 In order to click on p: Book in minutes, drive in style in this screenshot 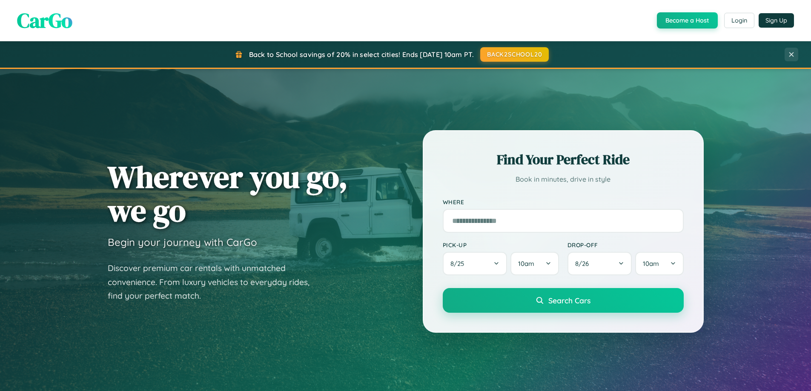, I will do `click(563, 179)`.